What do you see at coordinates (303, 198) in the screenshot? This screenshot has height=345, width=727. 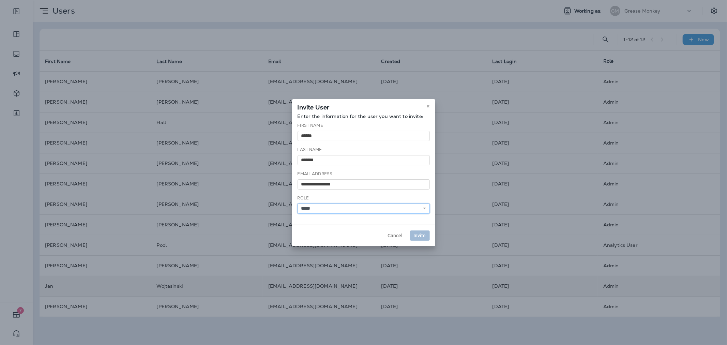 I see `label: Role` at bounding box center [303, 198].